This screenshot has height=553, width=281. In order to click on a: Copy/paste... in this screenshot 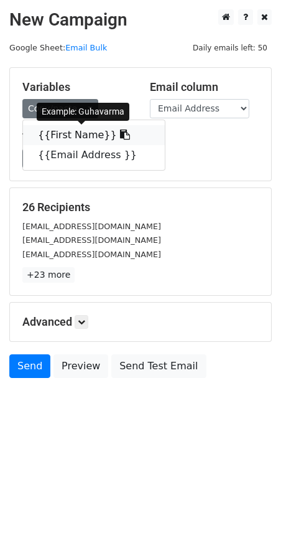, I will do `click(60, 108)`.